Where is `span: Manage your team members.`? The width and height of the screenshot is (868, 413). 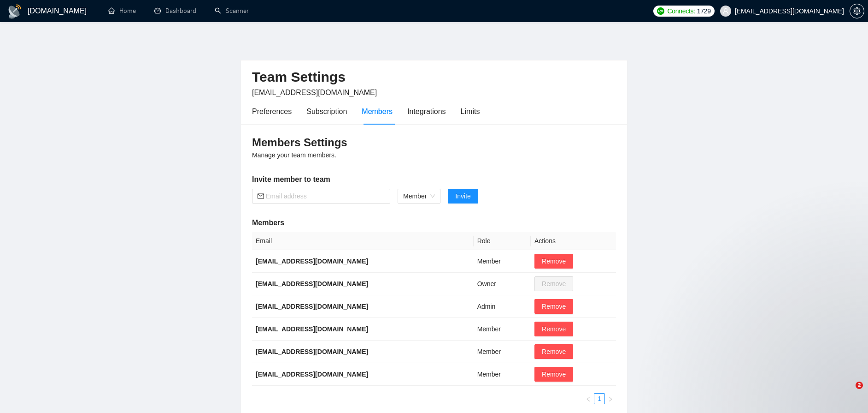
span: Manage your team members. is located at coordinates (294, 155).